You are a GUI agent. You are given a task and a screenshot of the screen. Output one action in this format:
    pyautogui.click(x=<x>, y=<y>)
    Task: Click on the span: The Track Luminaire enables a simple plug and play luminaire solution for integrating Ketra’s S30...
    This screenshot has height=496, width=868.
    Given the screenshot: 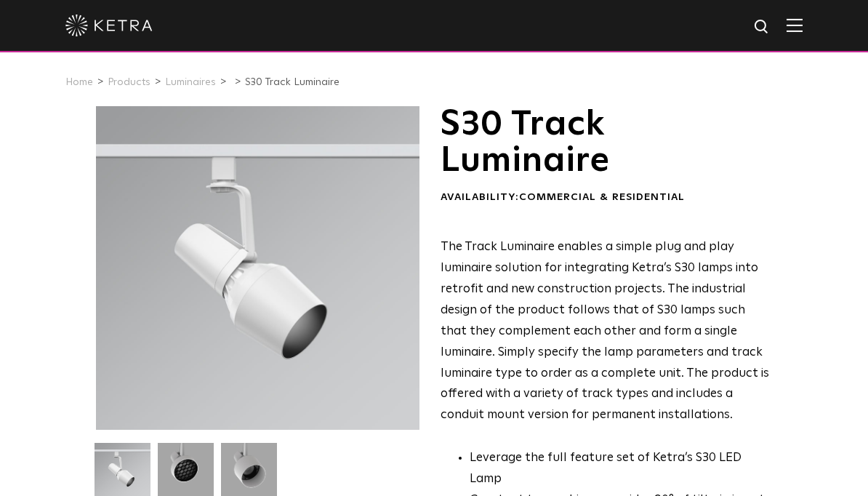 What is the action you would take?
    pyautogui.click(x=605, y=331)
    